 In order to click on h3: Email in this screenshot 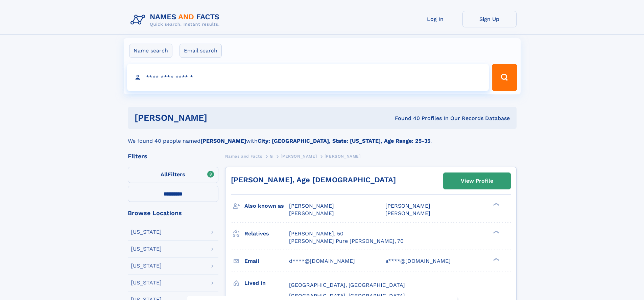, I will do `click(266, 261)`.